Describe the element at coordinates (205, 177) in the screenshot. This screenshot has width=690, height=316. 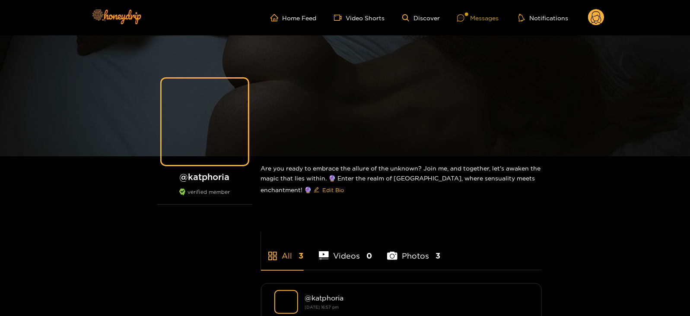
I see `h1: @ katphoria` at that location.